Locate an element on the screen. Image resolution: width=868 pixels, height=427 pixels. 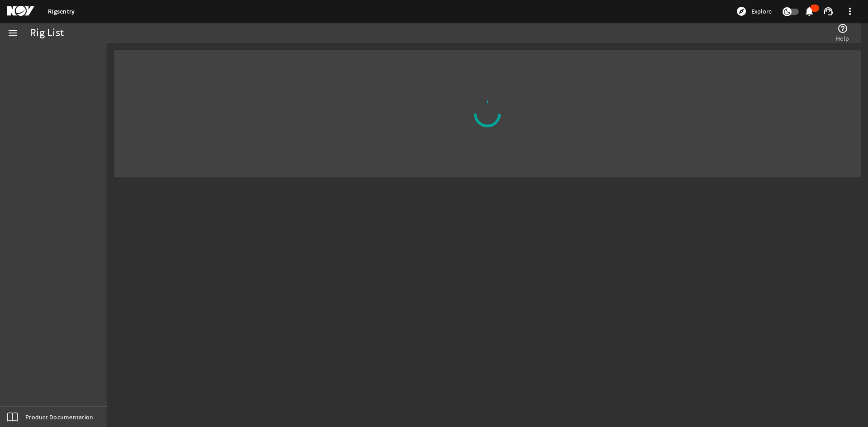
button: more_vert is located at coordinates (850, 11).